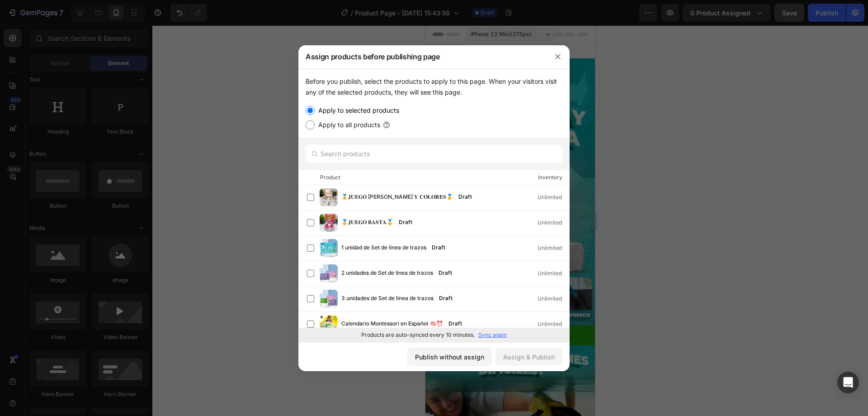 The image size is (868, 416). Describe the element at coordinates (529, 357) in the screenshot. I see `button: Assign & Publish` at that location.